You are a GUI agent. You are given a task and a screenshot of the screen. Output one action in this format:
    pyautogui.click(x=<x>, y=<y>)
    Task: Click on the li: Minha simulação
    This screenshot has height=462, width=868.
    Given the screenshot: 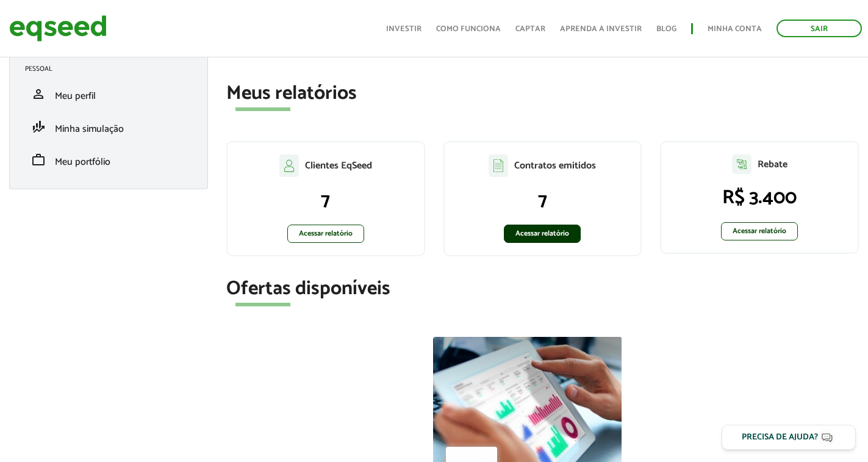 What is the action you would take?
    pyautogui.click(x=109, y=127)
    